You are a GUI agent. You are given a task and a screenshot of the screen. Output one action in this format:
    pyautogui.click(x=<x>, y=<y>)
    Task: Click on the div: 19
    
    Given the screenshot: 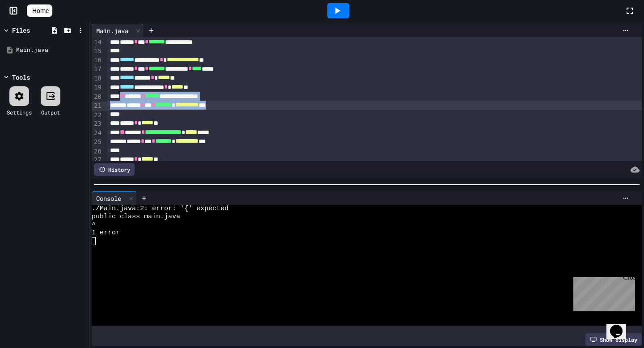 What is the action you would take?
    pyautogui.click(x=97, y=88)
    